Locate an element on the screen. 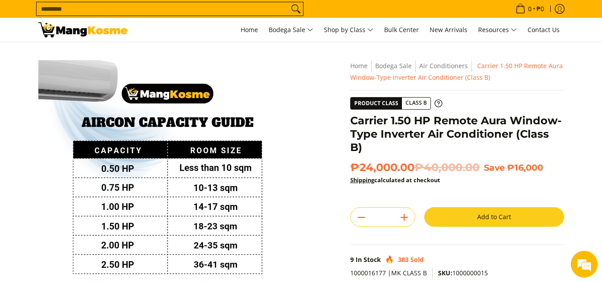 Image resolution: width=602 pixels, height=282 pixels. strong: calculated at checkout is located at coordinates (395, 180).